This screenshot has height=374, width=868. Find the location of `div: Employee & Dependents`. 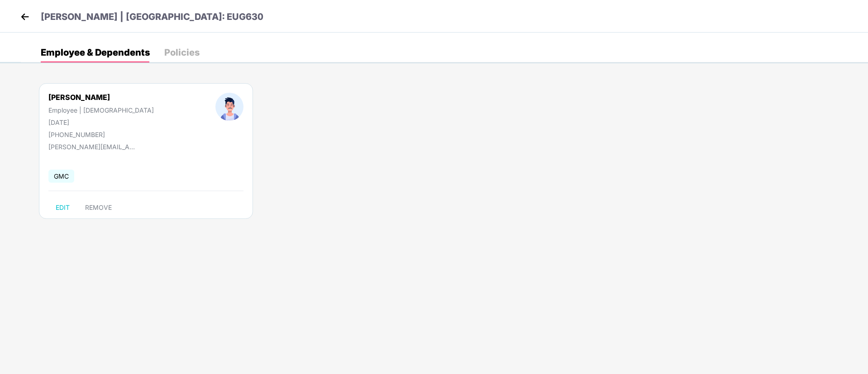

div: Employee & Dependents is located at coordinates (95, 52).